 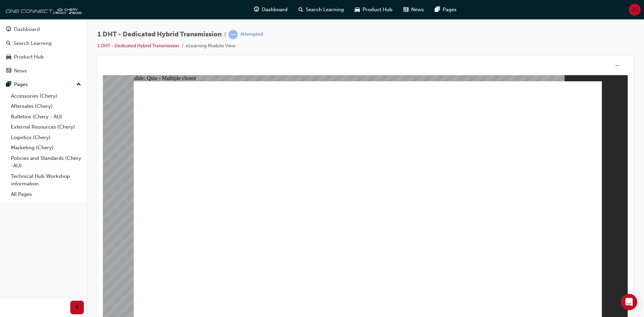 What do you see at coordinates (418, 9) in the screenshot?
I see `span: News` at bounding box center [418, 9].